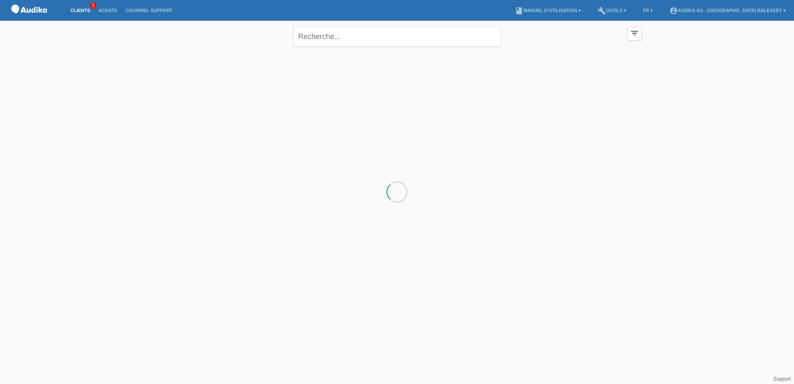 The height and width of the screenshot is (384, 794). I want to click on a: Support, so click(782, 379).